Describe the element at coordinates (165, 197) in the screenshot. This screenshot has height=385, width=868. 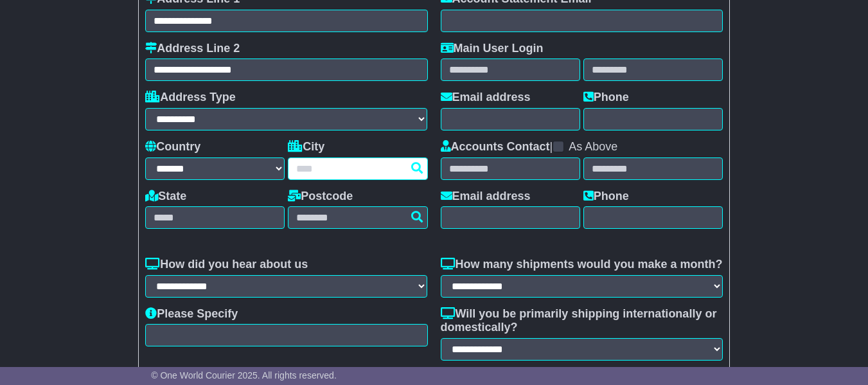
I see `label: State` at that location.